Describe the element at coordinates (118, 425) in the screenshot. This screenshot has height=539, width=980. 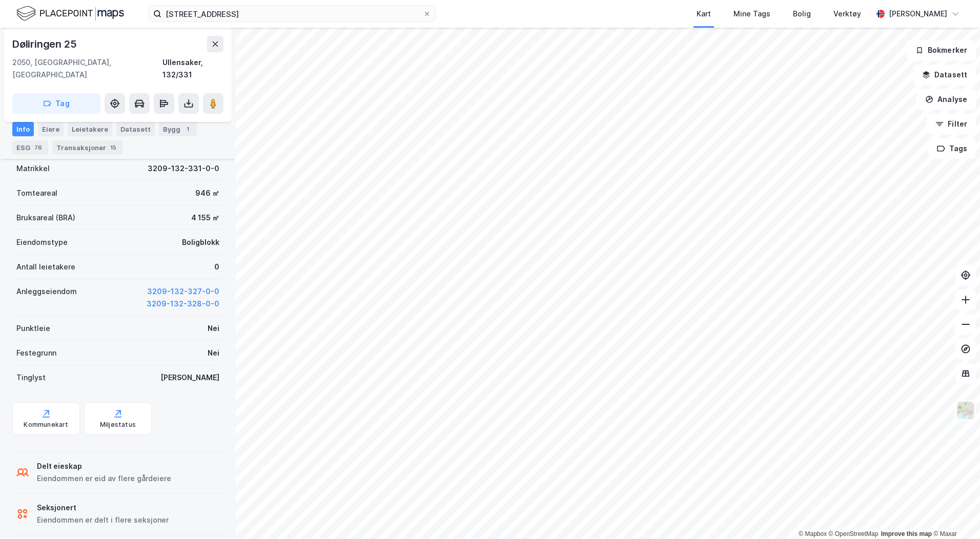
I see `div: Miljøstatus` at that location.